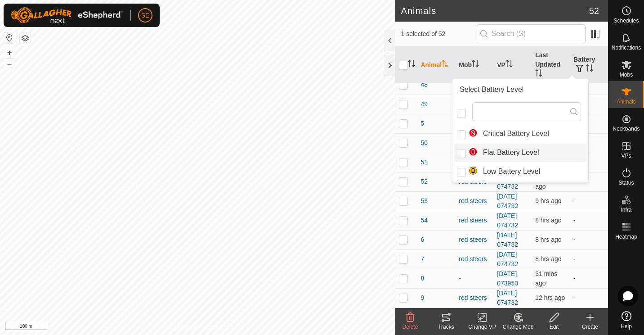 Image resolution: width=644 pixels, height=335 pixels. What do you see at coordinates (424, 143) in the screenshot?
I see `span: 50` at bounding box center [424, 143].